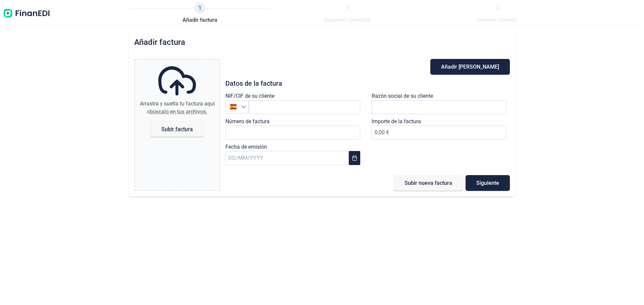  I want to click on label: Razón social de su cliente, so click(402, 97).